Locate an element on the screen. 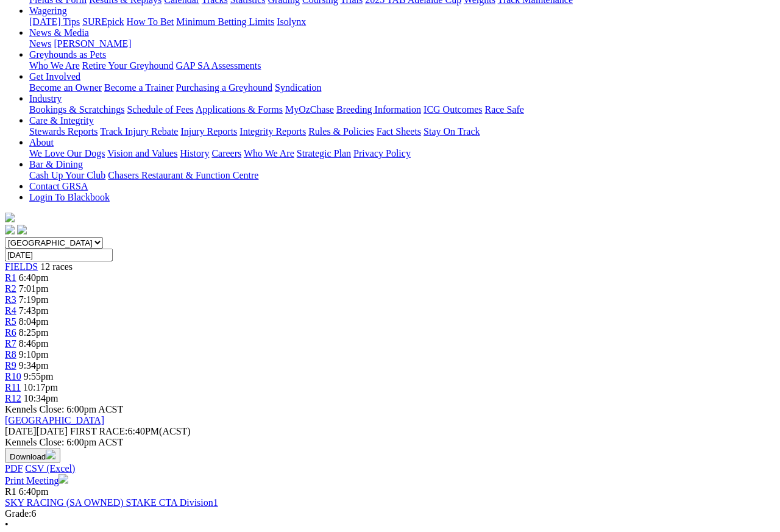 This screenshot has height=532, width=780. span: 8:46pm is located at coordinates (34, 343).